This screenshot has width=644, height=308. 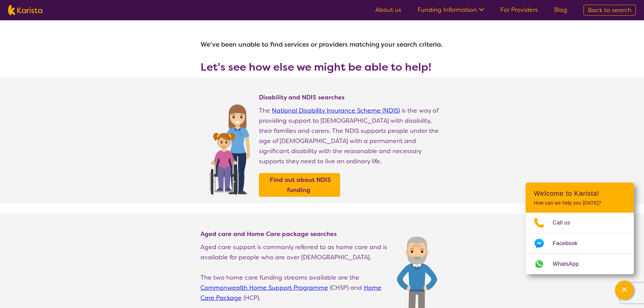 I want to click on span: WhatsApp, so click(x=569, y=264).